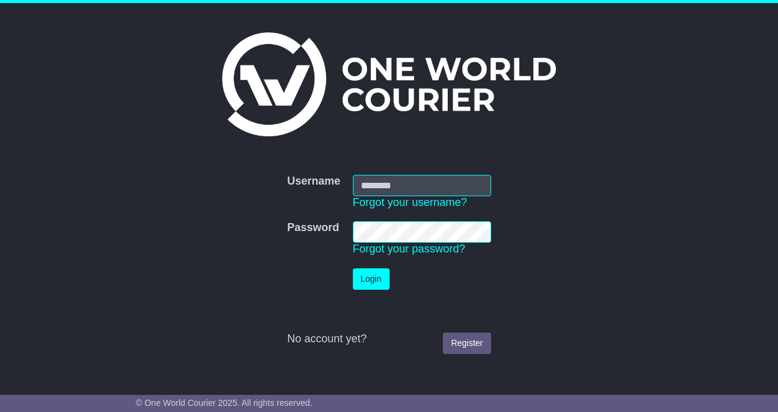 Image resolution: width=778 pixels, height=412 pixels. I want to click on img: One World, so click(389, 84).